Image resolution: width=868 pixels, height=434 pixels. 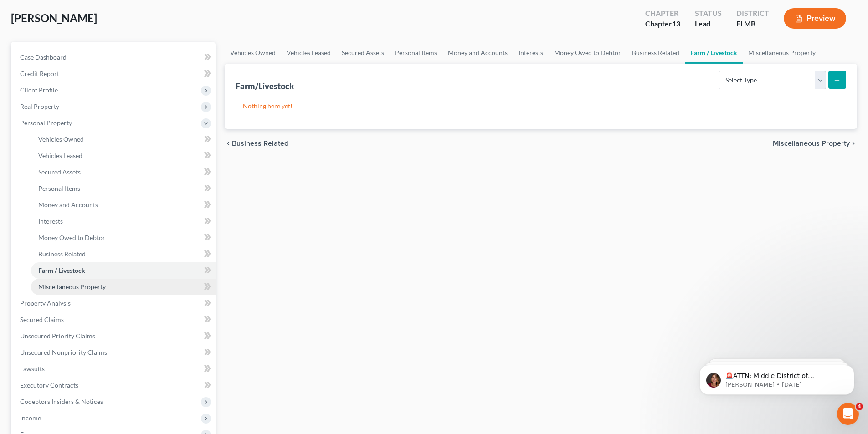 What do you see at coordinates (59, 188) in the screenshot?
I see `span: Personal Items` at bounding box center [59, 188].